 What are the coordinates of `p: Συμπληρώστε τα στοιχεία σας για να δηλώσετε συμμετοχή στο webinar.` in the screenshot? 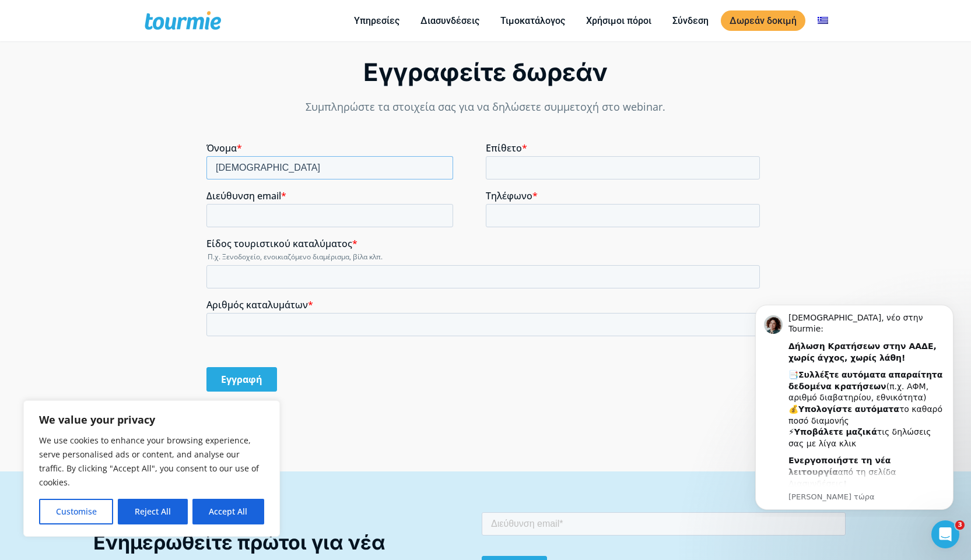 It's located at (485, 106).